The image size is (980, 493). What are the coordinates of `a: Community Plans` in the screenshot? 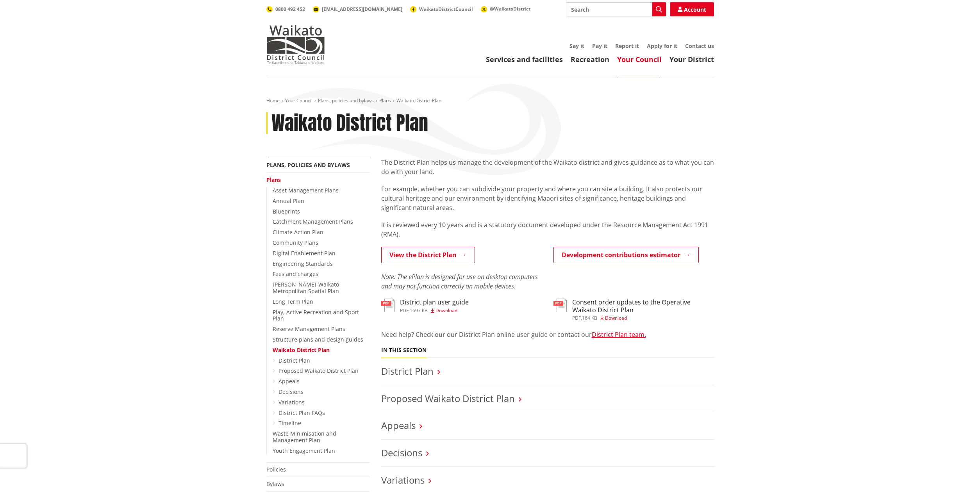 It's located at (295, 243).